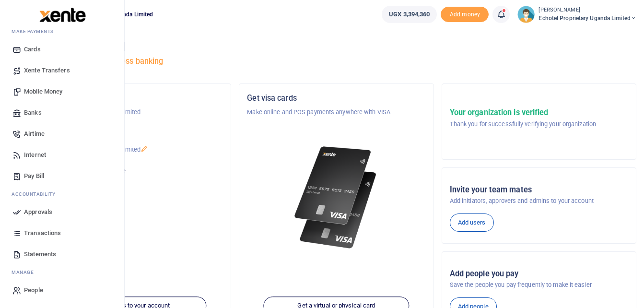  What do you see at coordinates (62, 194) in the screenshot?
I see `li: Ac` at bounding box center [62, 194].